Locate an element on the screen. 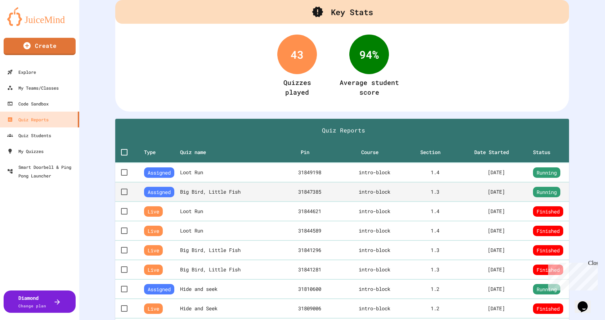 The image size is (605, 320). span: Pin is located at coordinates (310, 152).